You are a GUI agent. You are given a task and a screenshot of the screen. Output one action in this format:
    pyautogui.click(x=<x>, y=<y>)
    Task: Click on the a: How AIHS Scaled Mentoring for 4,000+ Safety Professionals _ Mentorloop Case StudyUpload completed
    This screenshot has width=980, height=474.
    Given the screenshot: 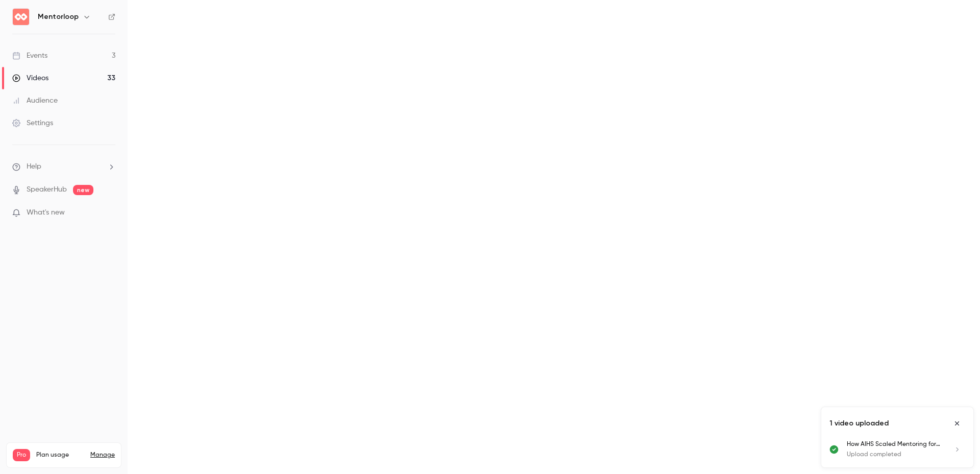 What is the action you would take?
    pyautogui.click(x=906, y=449)
    